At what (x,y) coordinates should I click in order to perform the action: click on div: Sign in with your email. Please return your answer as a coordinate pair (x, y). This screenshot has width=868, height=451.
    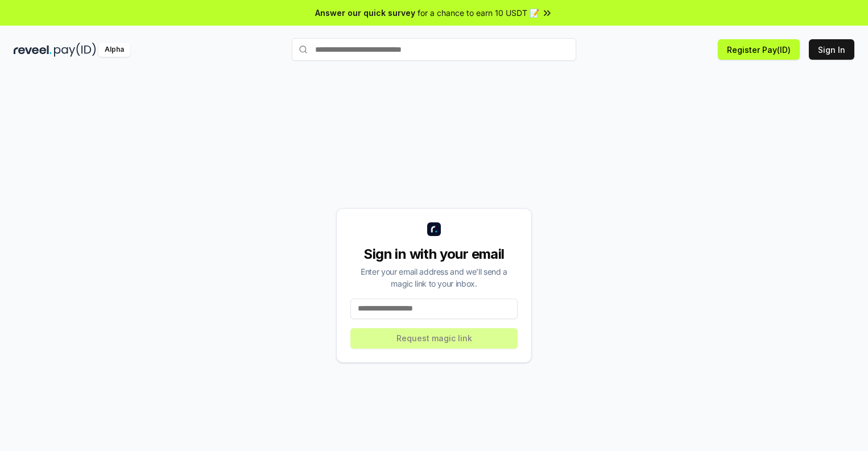
    Looking at the image, I should click on (434, 254).